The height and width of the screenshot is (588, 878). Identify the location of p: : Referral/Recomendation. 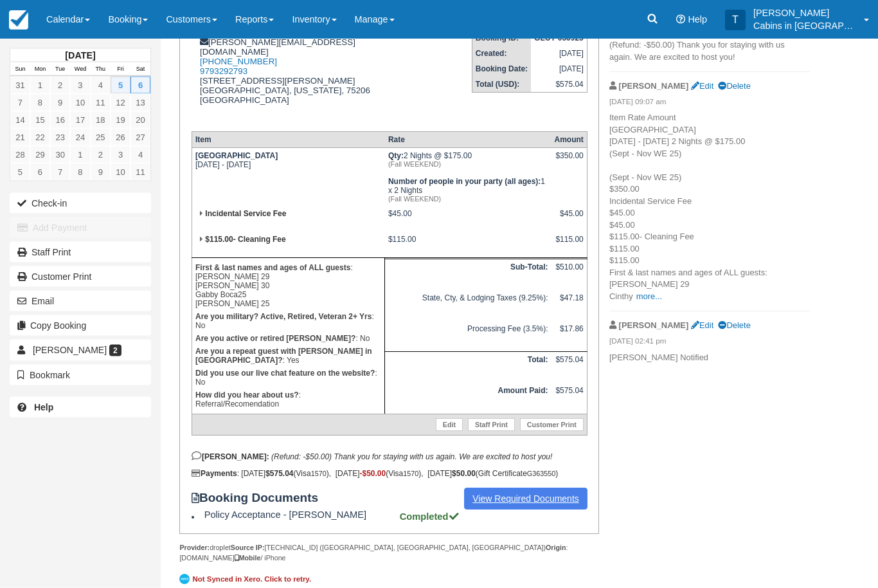
(288, 400).